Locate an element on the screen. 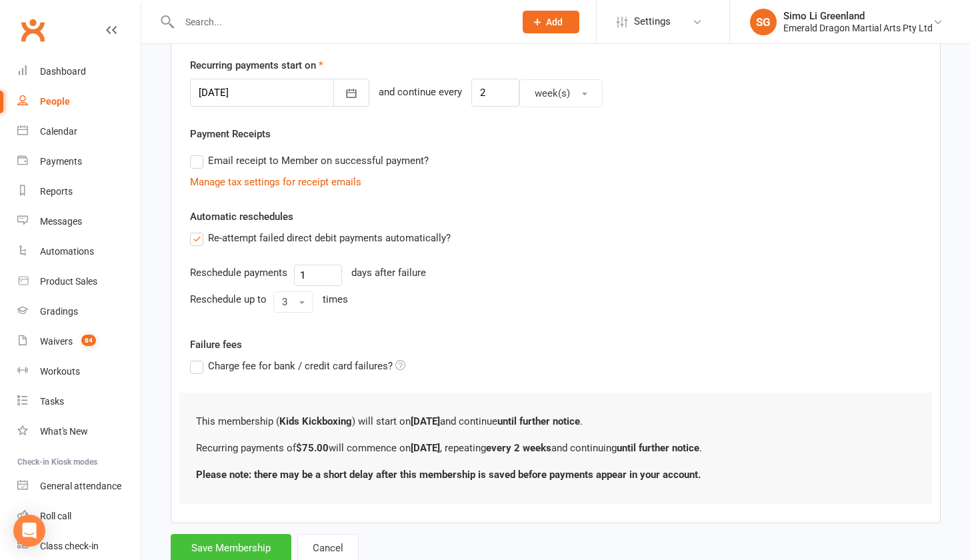 The image size is (970, 560). div: Reschedule up to is located at coordinates (228, 299).